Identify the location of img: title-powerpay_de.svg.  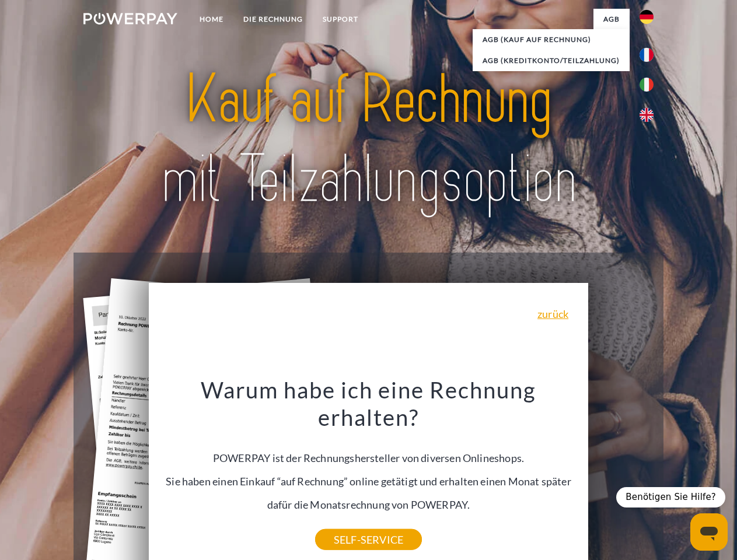
(368, 140).